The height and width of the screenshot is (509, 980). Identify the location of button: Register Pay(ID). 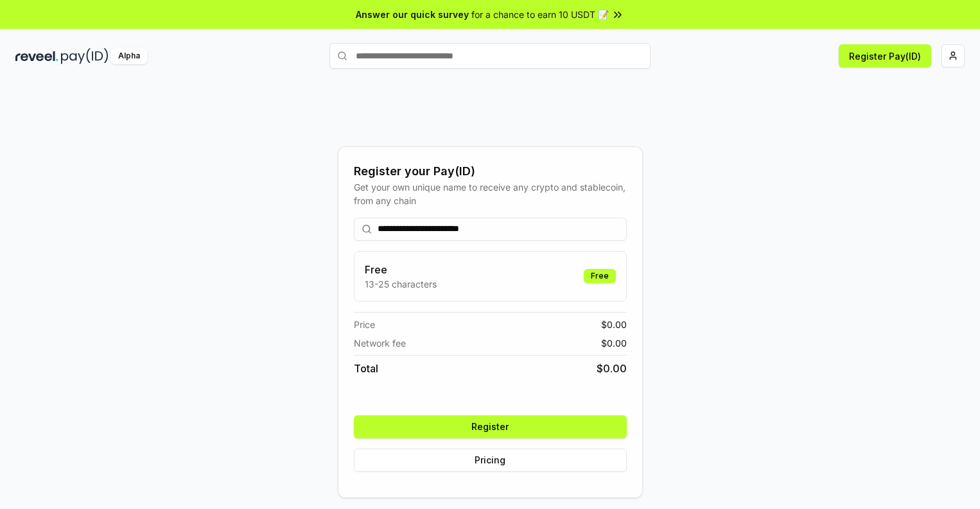
(885, 56).